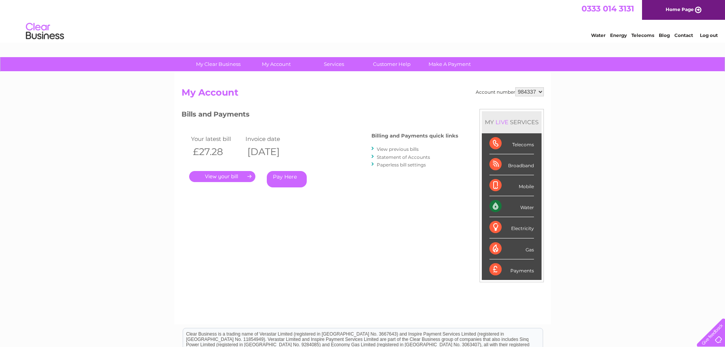 The image size is (725, 347). What do you see at coordinates (619, 35) in the screenshot?
I see `a: Energy` at bounding box center [619, 35].